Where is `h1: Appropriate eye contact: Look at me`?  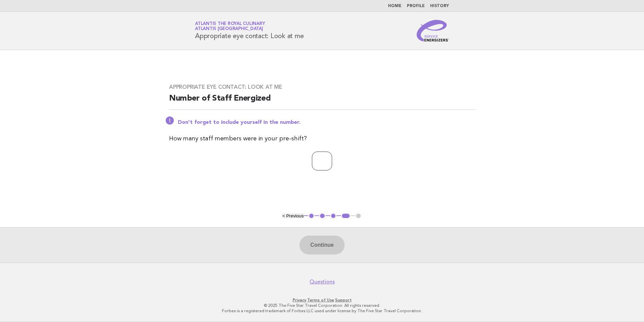 h1: Appropriate eye contact: Look at me is located at coordinates (249, 31).